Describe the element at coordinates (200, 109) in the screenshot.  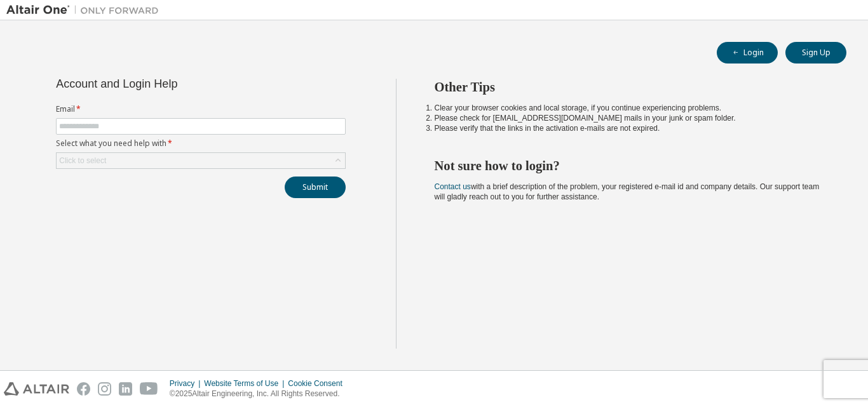
I see `label: Email` at that location.